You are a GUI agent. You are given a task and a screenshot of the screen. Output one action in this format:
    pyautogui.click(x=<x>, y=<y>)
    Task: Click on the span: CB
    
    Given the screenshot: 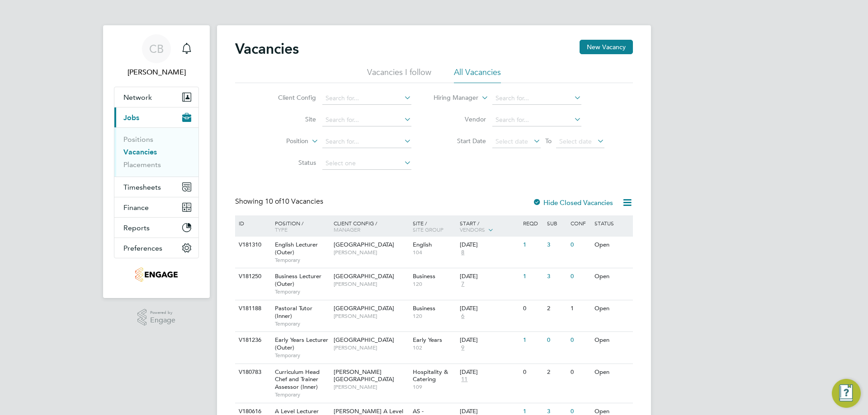 What is the action you would take?
    pyautogui.click(x=156, y=49)
    